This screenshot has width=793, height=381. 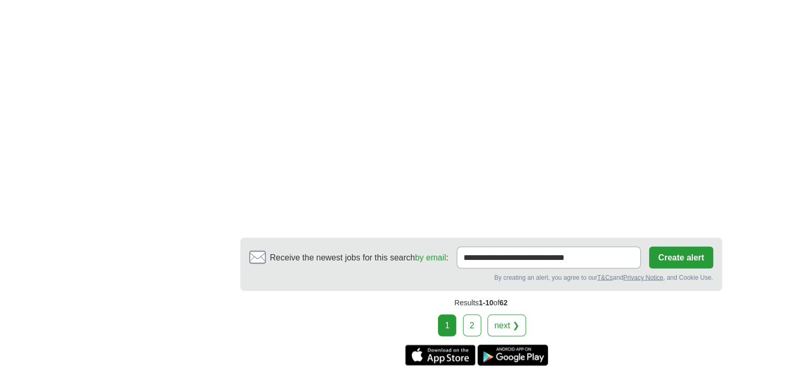 I want to click on span: 62, so click(x=504, y=302).